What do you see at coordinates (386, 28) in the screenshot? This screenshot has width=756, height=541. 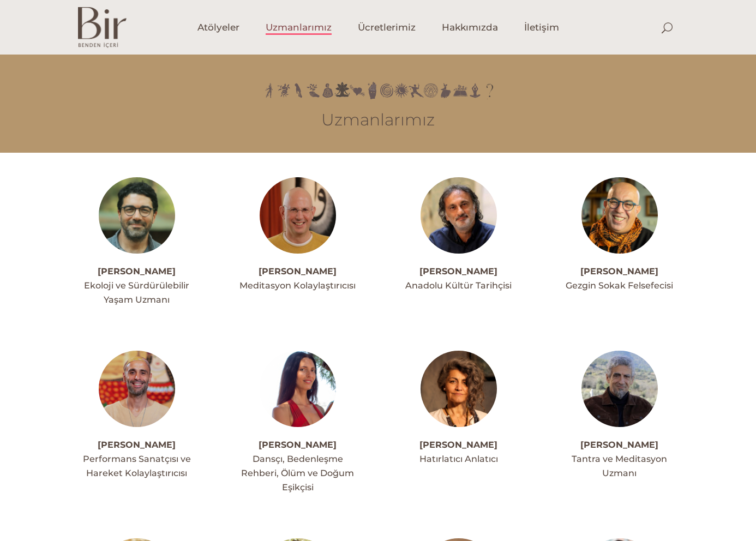 I see `span: Ücretlerimiz` at bounding box center [386, 28].